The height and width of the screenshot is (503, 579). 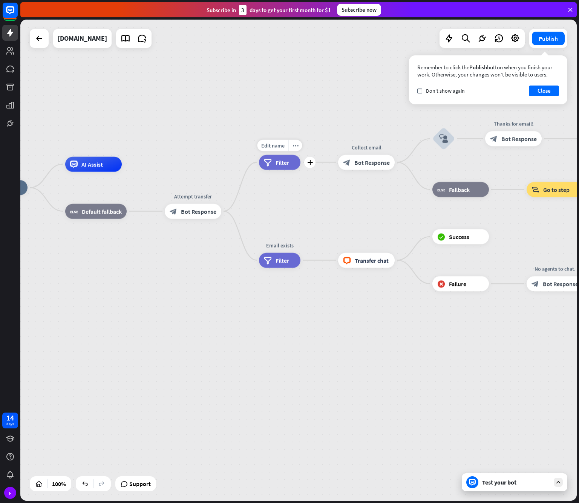 I want to click on span: Support, so click(x=140, y=484).